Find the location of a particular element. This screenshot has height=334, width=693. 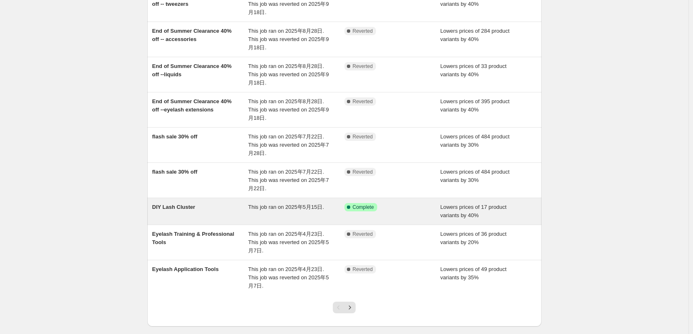

span: This job ran on 2025年7月22日. This job was reverted on 2025年7月28日. is located at coordinates (288, 145).